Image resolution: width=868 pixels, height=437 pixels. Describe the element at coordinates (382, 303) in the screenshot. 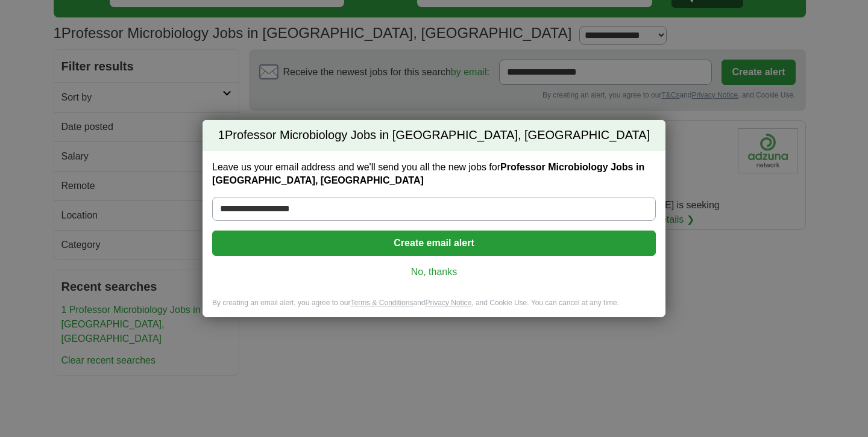

I see `a: Terms & Conditions` at that location.